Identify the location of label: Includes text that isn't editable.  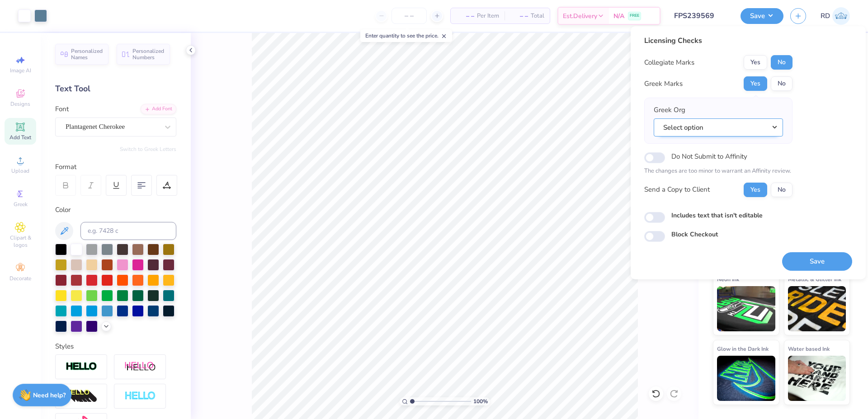
(717, 215).